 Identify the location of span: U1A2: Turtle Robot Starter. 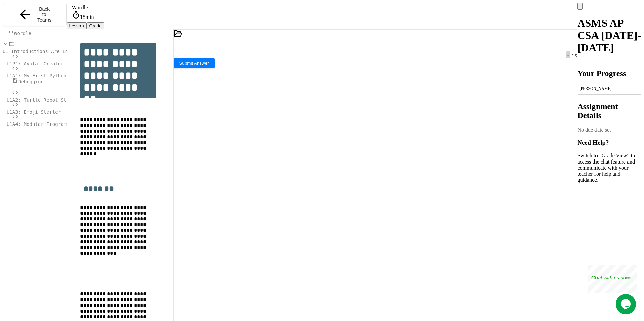
(44, 100).